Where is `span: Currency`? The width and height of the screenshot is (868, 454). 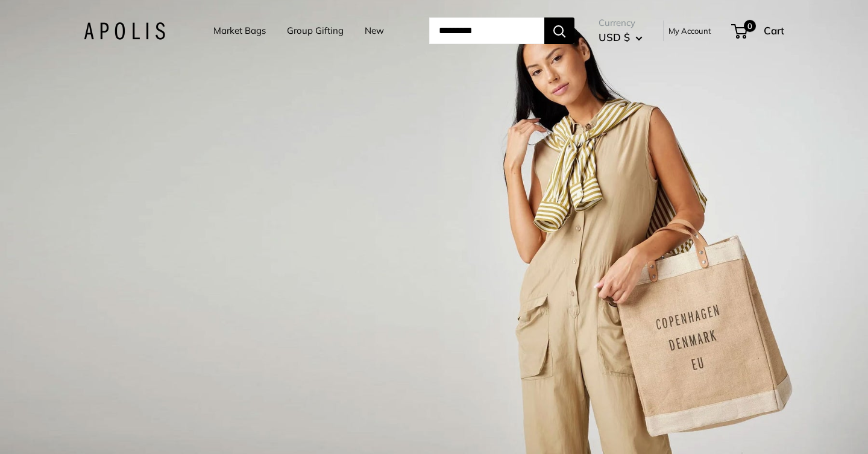 span: Currency is located at coordinates (620, 23).